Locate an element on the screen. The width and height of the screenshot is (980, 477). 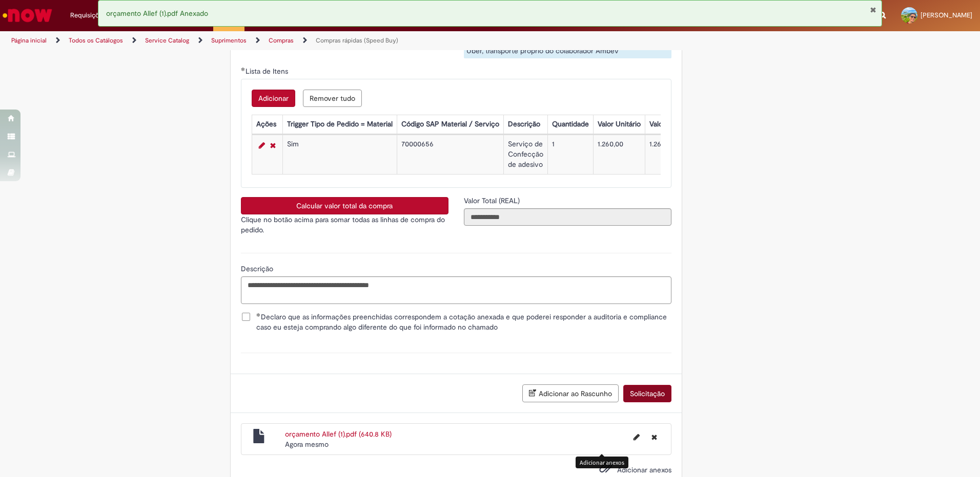
a: Remover linha 1 is located at coordinates (273, 145).